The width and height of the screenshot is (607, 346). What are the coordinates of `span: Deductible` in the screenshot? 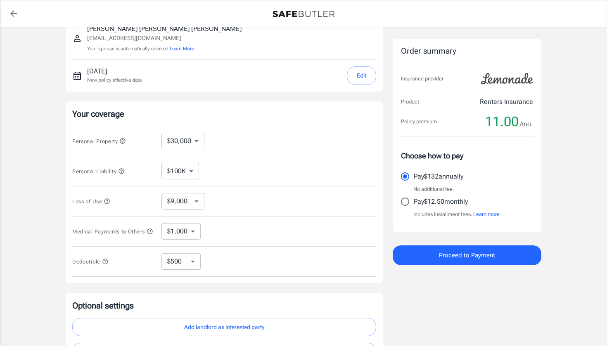 It's located at (90, 262).